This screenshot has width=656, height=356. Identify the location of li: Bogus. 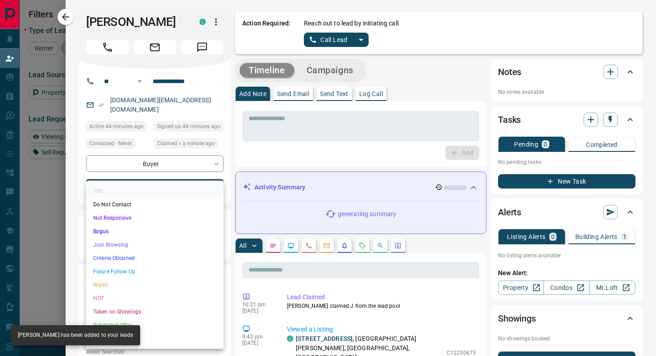
(155, 231).